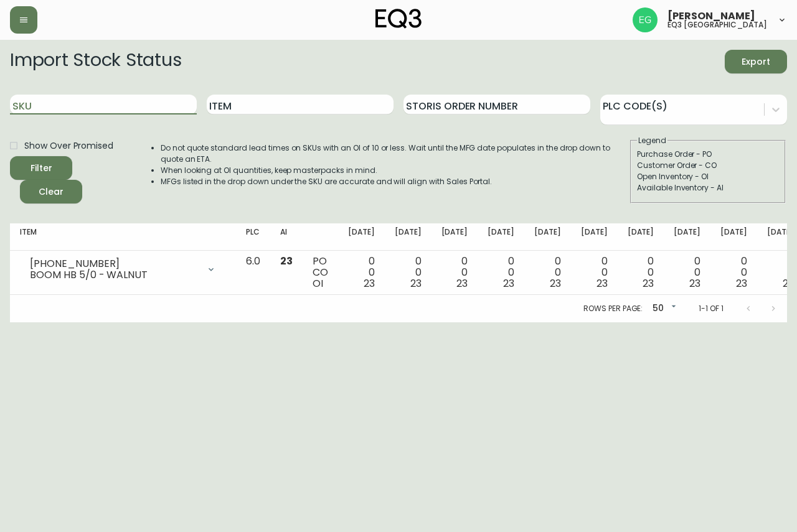  Describe the element at coordinates (51, 192) in the screenshot. I see `button: Clear` at that location.